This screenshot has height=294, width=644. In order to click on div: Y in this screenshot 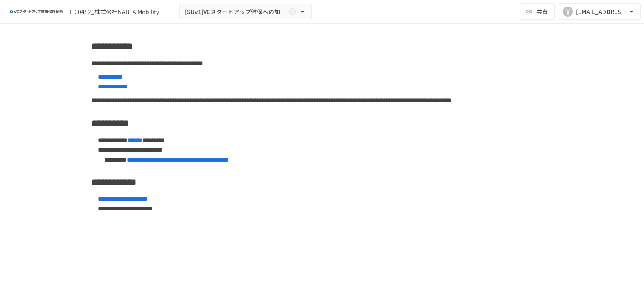, I will do `click(568, 11)`.